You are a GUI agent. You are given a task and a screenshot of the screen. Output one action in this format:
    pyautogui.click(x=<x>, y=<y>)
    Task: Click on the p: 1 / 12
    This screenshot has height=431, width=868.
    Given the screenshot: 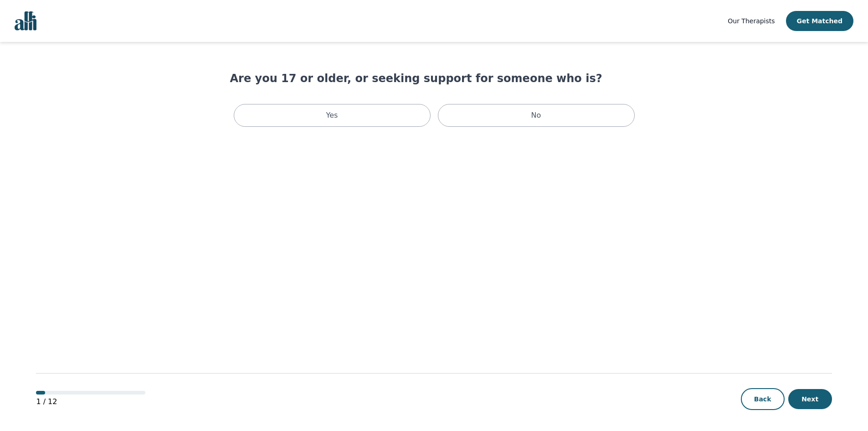 What is the action you would take?
    pyautogui.click(x=91, y=402)
    